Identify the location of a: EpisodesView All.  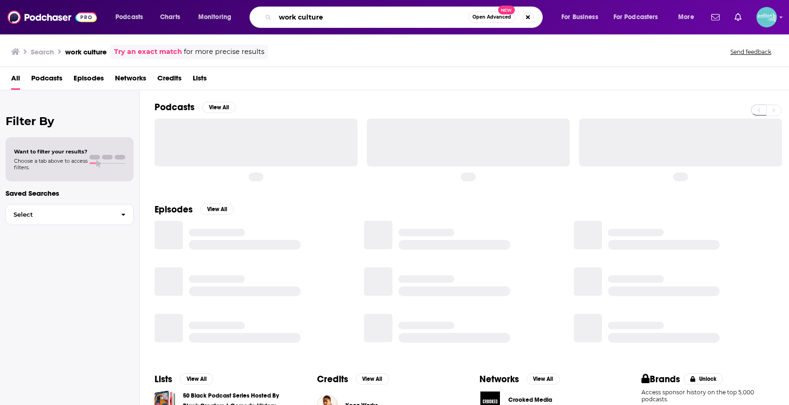
(194, 209).